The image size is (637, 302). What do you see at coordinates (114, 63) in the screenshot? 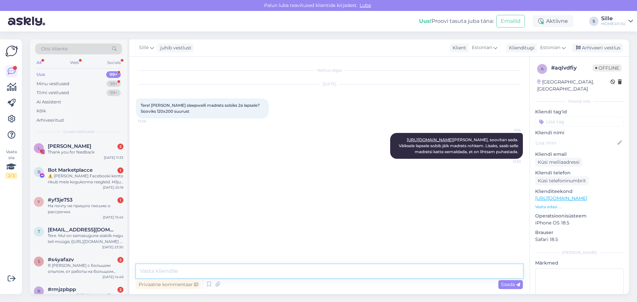
I see `div: Socials` at bounding box center [114, 63].